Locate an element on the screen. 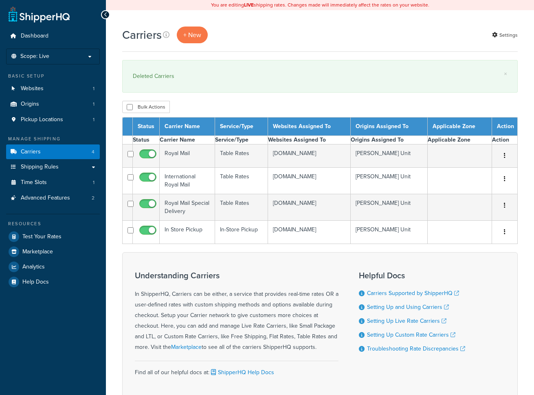 This screenshot has width=534, height=395. a: Test Your Rates is located at coordinates (53, 236).